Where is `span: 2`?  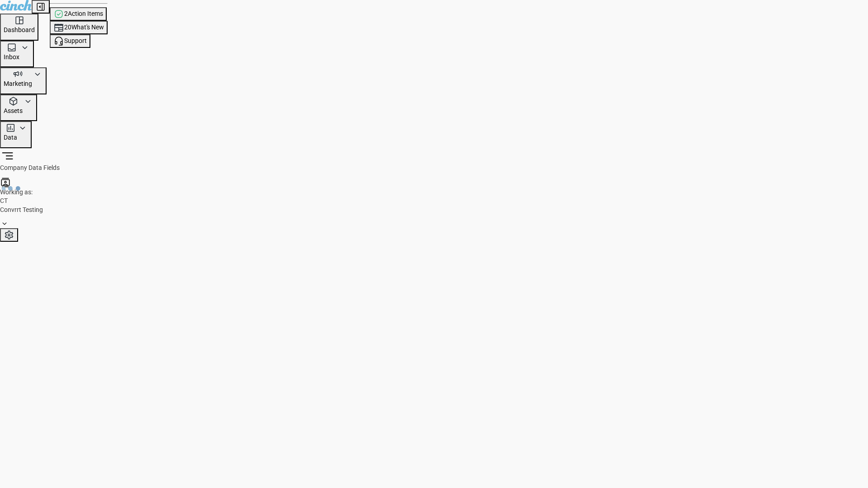 span: 2 is located at coordinates (66, 13).